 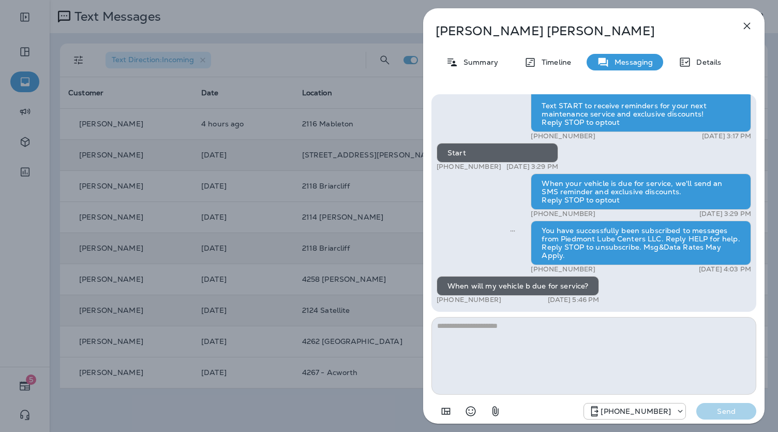 I want to click on p: Timeline, so click(x=554, y=62).